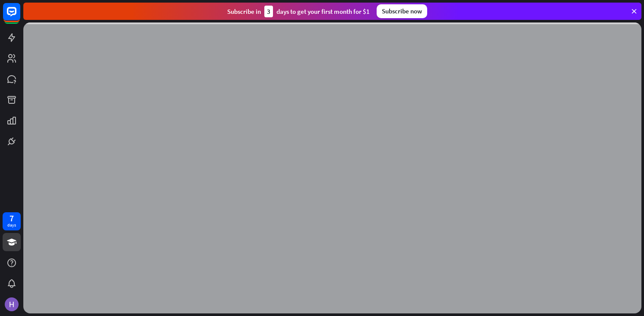 The height and width of the screenshot is (316, 644). What do you see at coordinates (12, 225) in the screenshot?
I see `div: days` at bounding box center [12, 225].